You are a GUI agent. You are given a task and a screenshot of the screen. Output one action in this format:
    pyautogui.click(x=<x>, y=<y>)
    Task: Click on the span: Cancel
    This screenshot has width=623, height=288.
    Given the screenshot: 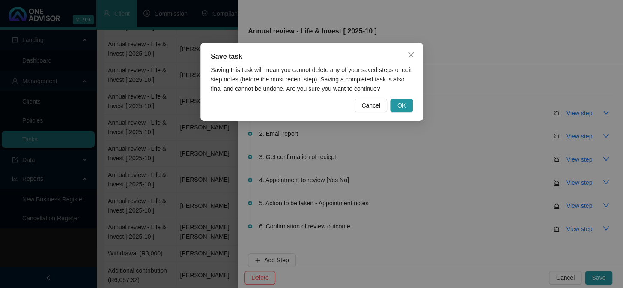 What is the action you would take?
    pyautogui.click(x=371, y=105)
    